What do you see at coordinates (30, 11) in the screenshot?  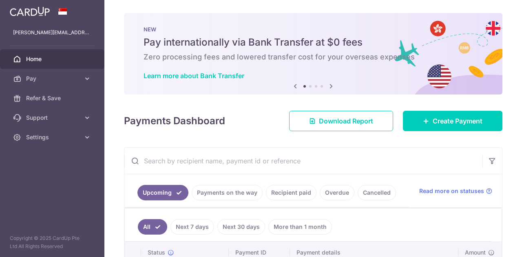 I see `img: CardUp` at bounding box center [30, 11].